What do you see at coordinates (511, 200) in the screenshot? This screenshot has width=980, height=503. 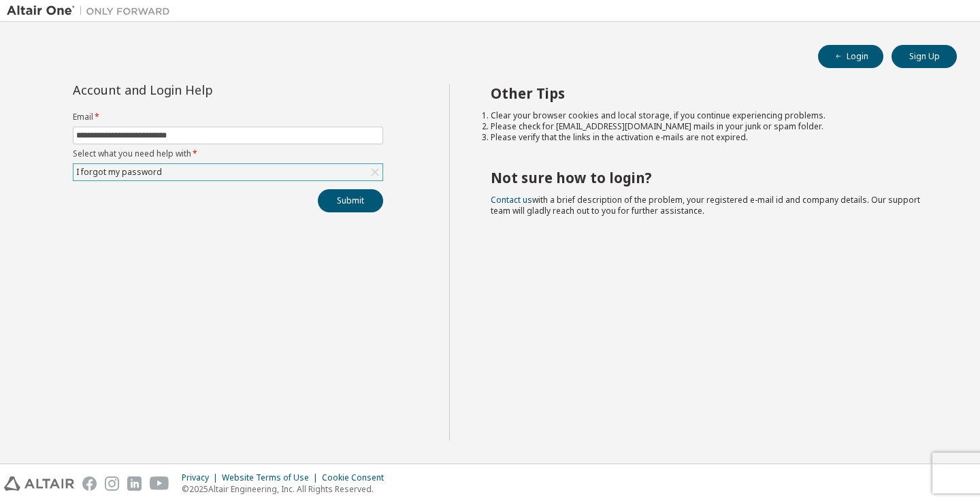 I see `a: Contact us` at bounding box center [511, 200].